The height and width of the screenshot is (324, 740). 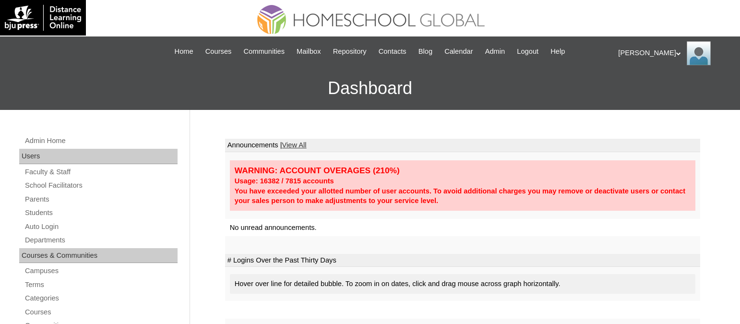 What do you see at coordinates (101, 227) in the screenshot?
I see `a: Auto Login` at bounding box center [101, 227].